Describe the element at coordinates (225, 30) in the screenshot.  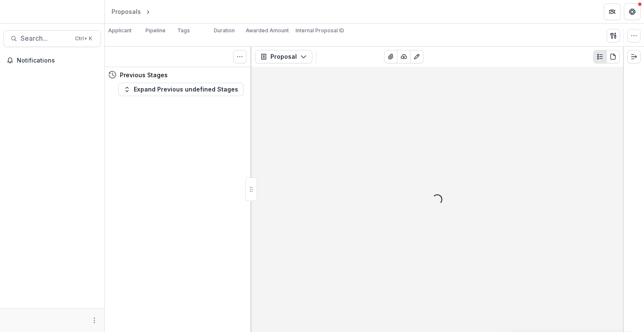
I see `p: Duration` at that location.